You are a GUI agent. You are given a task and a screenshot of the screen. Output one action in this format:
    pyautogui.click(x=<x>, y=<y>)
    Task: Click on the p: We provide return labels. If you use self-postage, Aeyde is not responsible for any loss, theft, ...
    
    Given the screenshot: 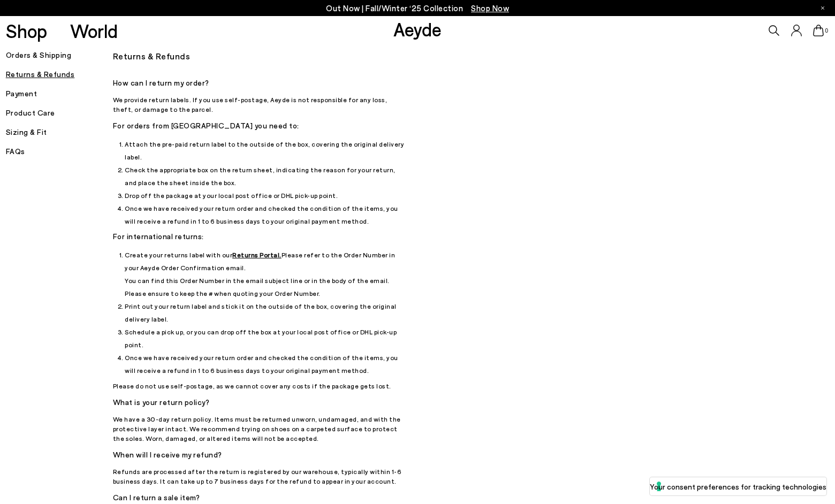 What is the action you would take?
    pyautogui.click(x=260, y=104)
    